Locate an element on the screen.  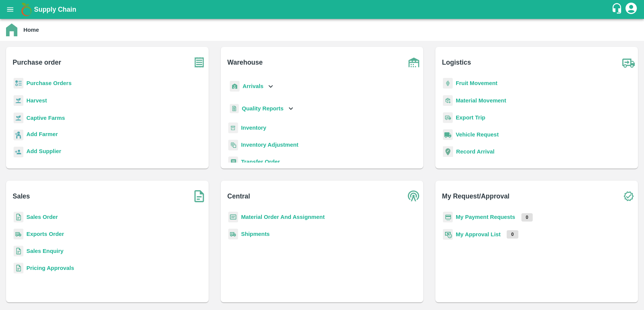
img: farmer is located at coordinates (18, 135).